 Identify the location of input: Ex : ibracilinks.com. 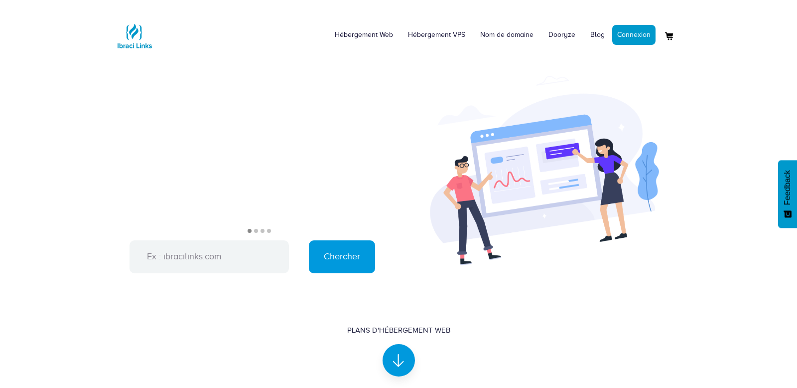
(209, 257).